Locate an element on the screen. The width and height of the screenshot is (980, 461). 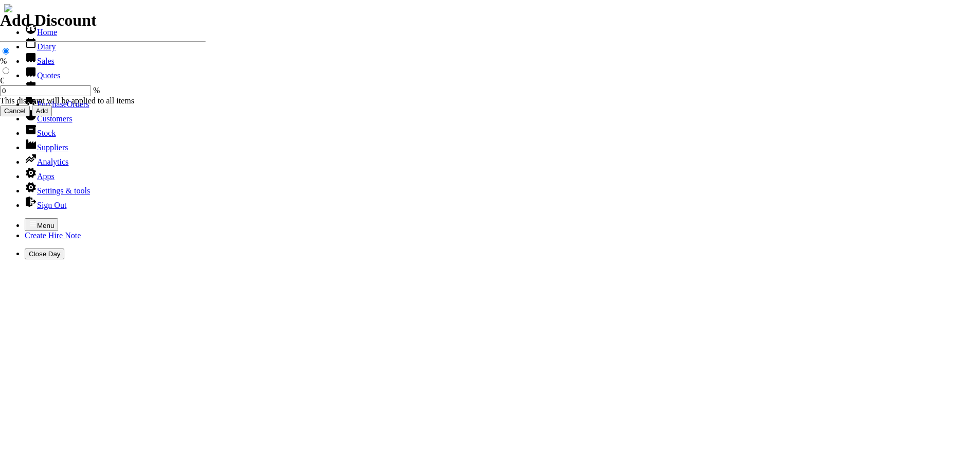
a: Stock is located at coordinates (40, 133).